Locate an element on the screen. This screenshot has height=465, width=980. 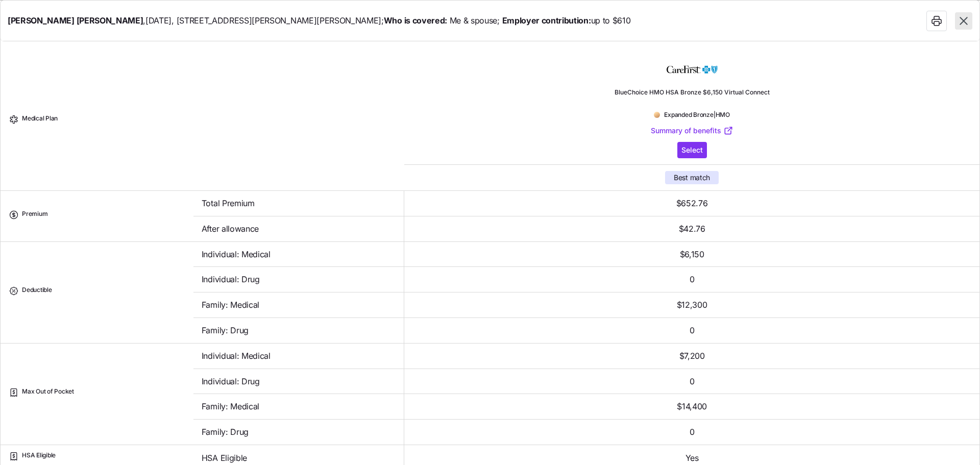
button: Select is located at coordinates (692, 150).